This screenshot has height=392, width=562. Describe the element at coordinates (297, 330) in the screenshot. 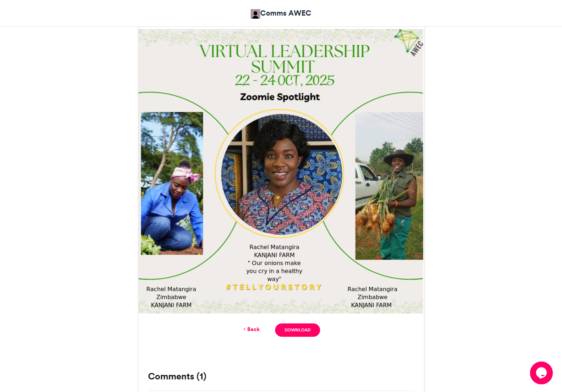

I see `a: Download` at that location.